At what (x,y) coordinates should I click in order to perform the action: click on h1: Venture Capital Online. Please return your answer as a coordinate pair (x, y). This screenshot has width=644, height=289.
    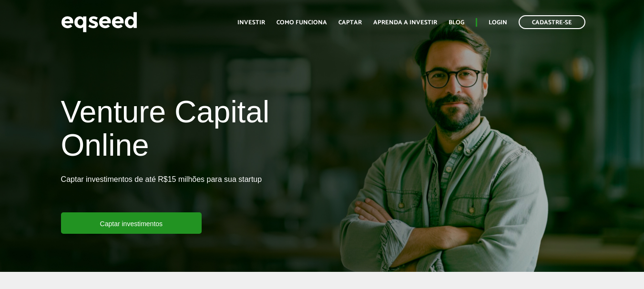
    Looking at the image, I should click on (188, 131).